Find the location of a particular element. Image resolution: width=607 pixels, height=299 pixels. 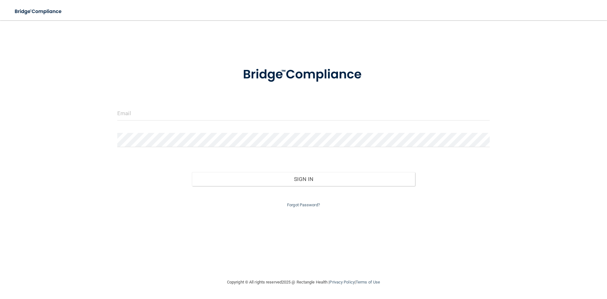

a: Privacy Policy is located at coordinates (342, 282).